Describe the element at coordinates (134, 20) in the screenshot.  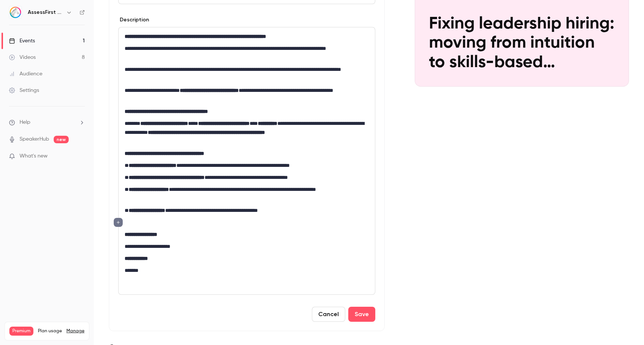
I see `label: Description` at that location.